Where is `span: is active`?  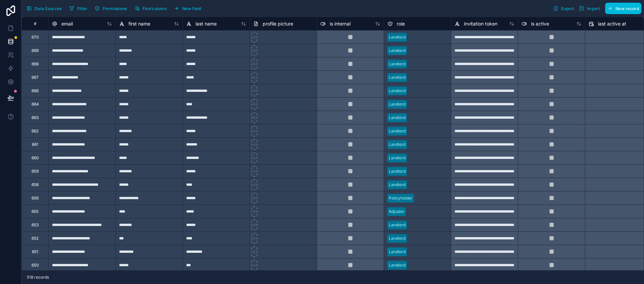
span: is active is located at coordinates (540, 24).